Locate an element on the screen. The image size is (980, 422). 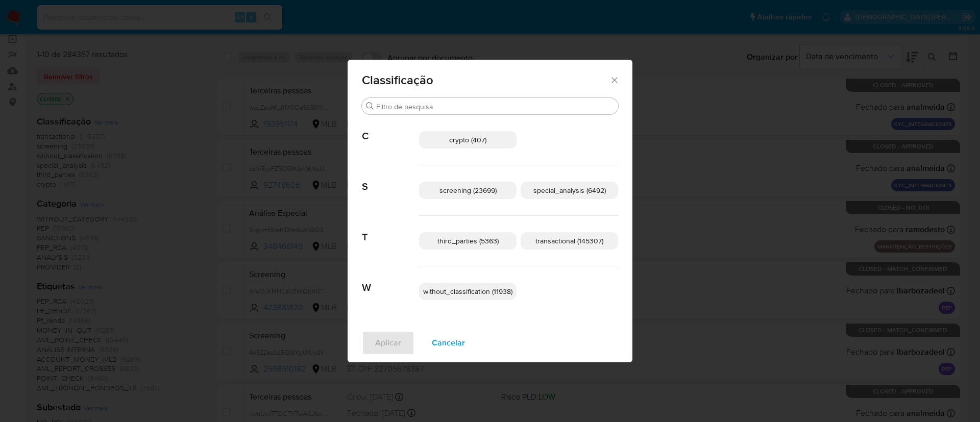
span: screening (23699) is located at coordinates (468, 190).